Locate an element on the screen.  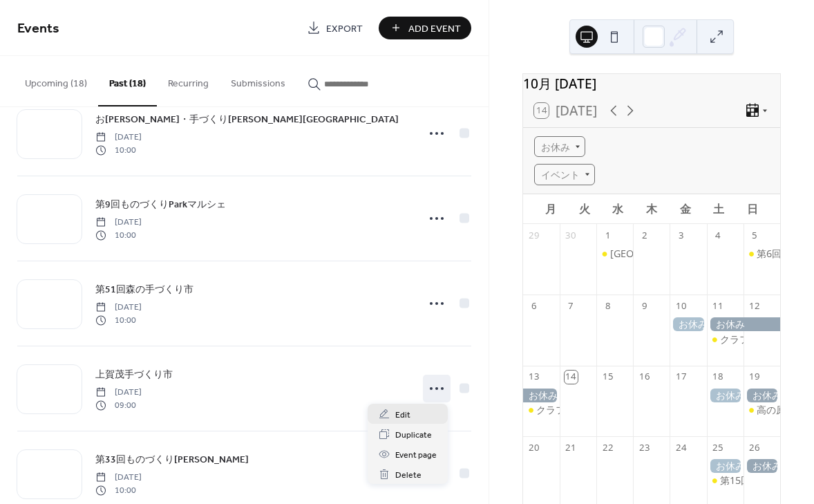
div: 5 is located at coordinates (755, 235).